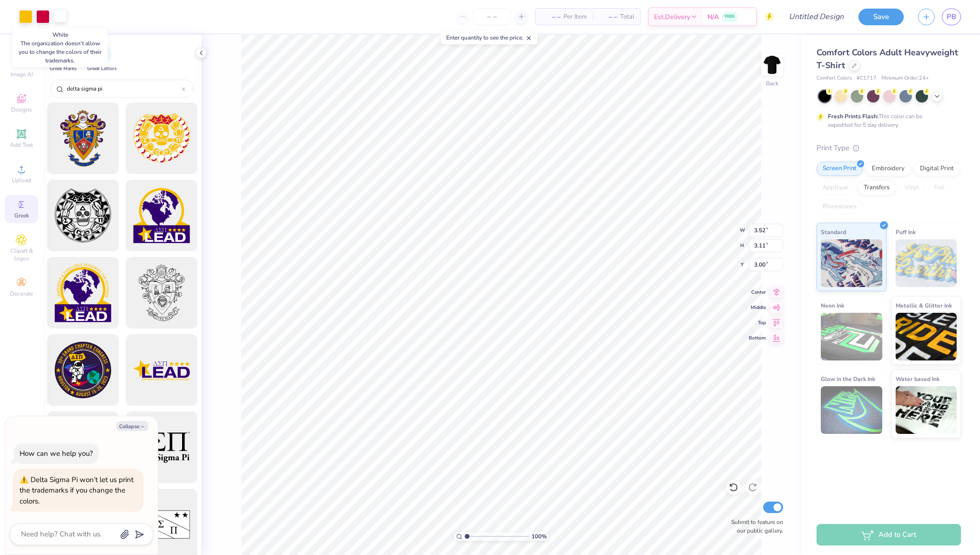 The image size is (980, 555). Describe the element at coordinates (881, 17) in the screenshot. I see `button: Save` at that location.